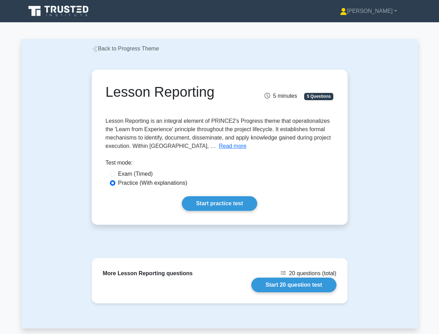  What do you see at coordinates (153, 183) in the screenshot?
I see `label: Practice (With explanations)` at bounding box center [153, 183].